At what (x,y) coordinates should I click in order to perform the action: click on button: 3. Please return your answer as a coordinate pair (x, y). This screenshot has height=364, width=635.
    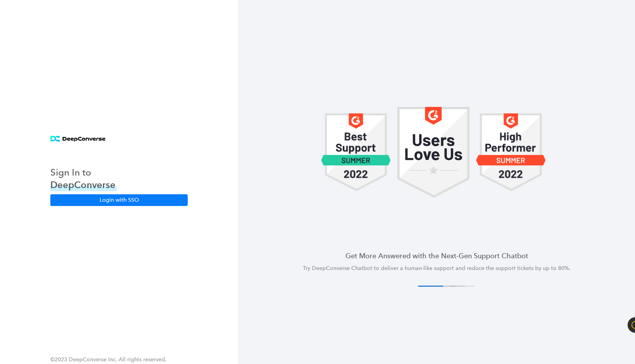
    Looking at the image, I should click on (452, 286).